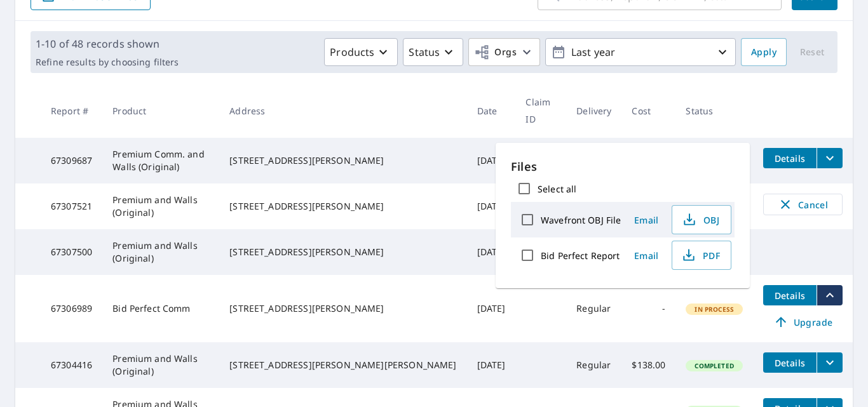  Describe the element at coordinates (541, 110) in the screenshot. I see `th: Claim ID` at that location.